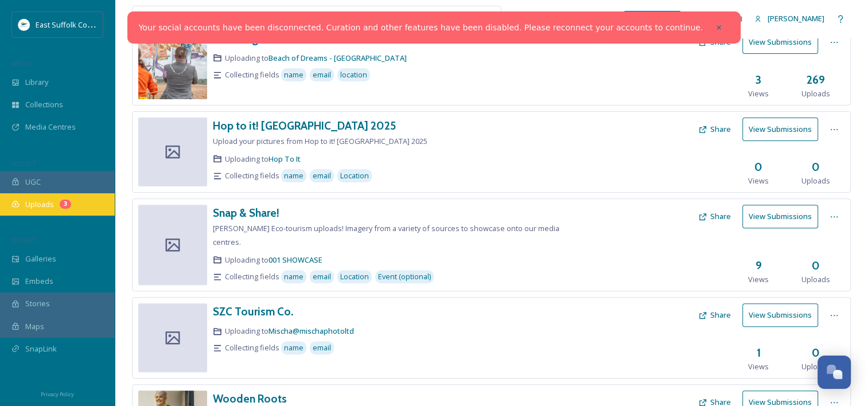 This screenshot has width=868, height=406. Describe the element at coordinates (759, 266) in the screenshot. I see `h3: 9` at that location.